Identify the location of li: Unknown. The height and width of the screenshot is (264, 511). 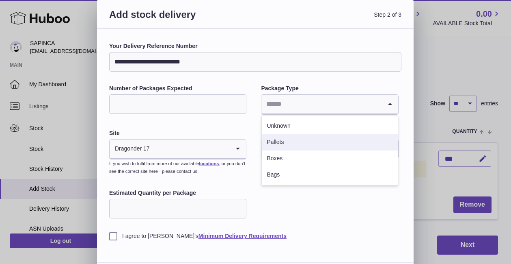
(330, 126).